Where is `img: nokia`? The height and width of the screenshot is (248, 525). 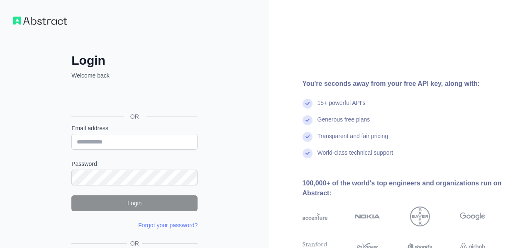
img: nokia is located at coordinates (367, 217).